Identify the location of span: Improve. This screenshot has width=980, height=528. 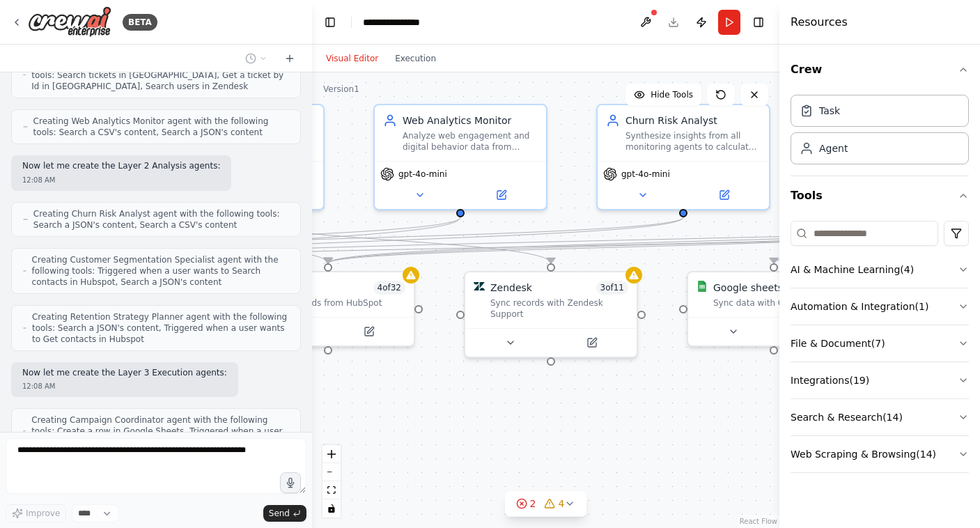
(43, 513).